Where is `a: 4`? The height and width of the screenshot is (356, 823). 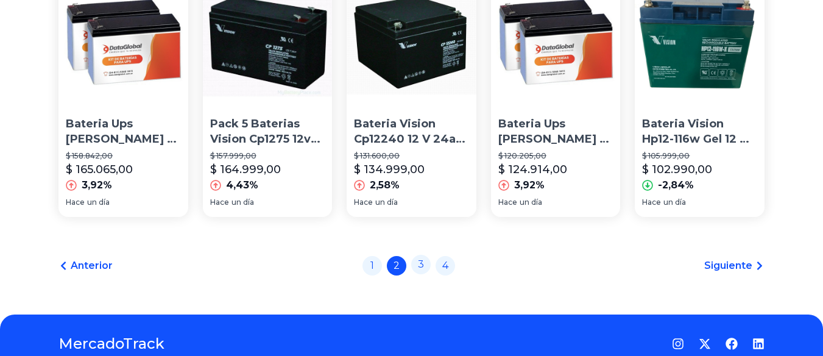
a: 4 is located at coordinates (445, 266).